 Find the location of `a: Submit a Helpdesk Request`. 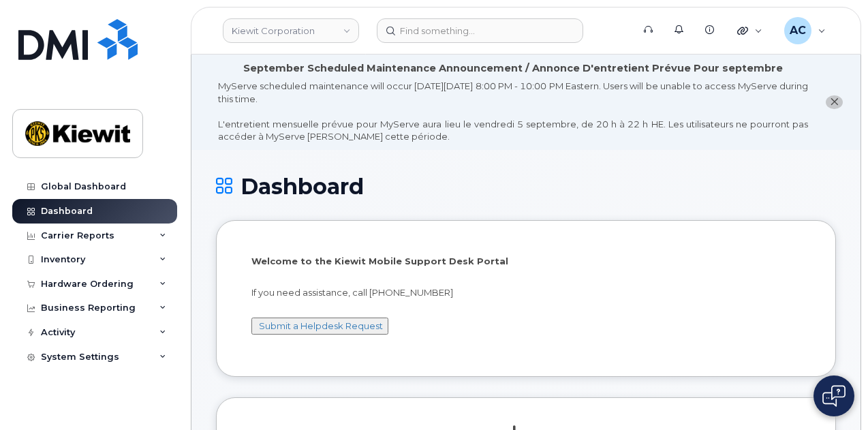

a: Submit a Helpdesk Request is located at coordinates (321, 326).